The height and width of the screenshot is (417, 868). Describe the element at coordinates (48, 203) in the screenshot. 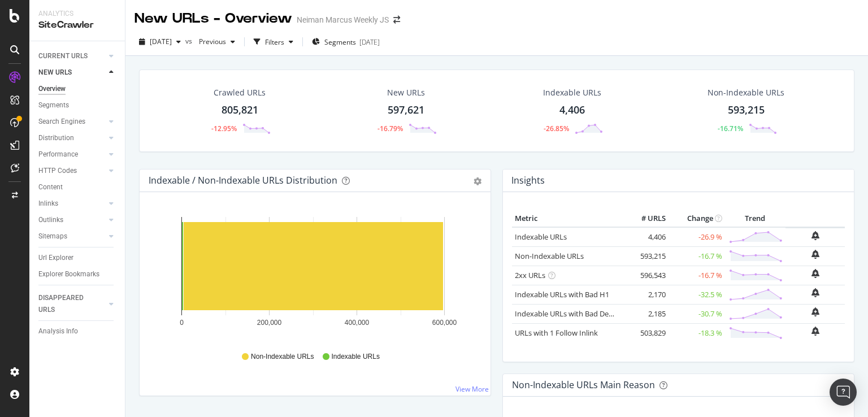

I see `div: Inlinks` at that location.